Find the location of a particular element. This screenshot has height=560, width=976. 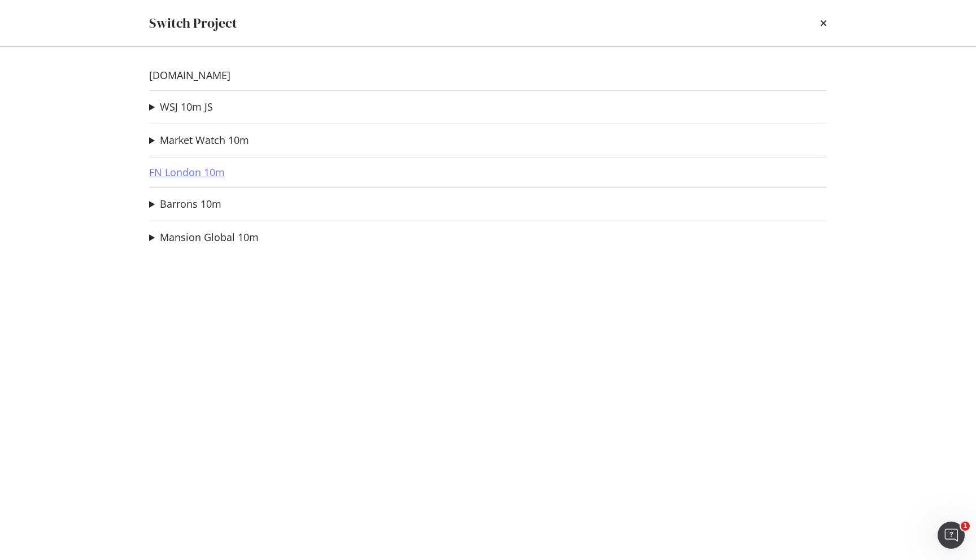

div: times is located at coordinates (823, 23).